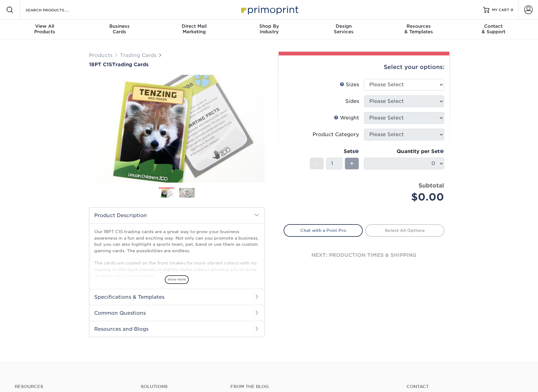  I want to click on h2: Resources and Blogs, so click(177, 329).